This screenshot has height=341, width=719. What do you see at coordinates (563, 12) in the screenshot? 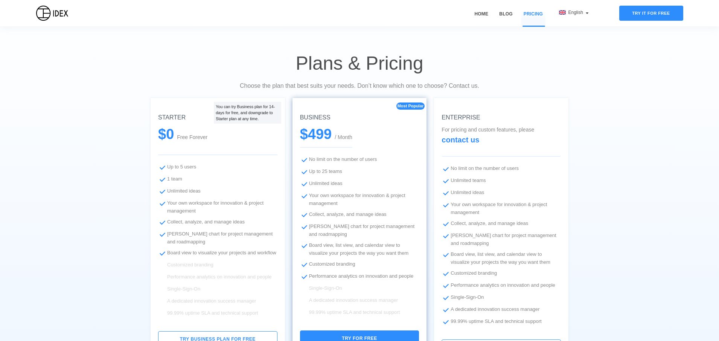
I see `img: flag` at bounding box center [563, 12].